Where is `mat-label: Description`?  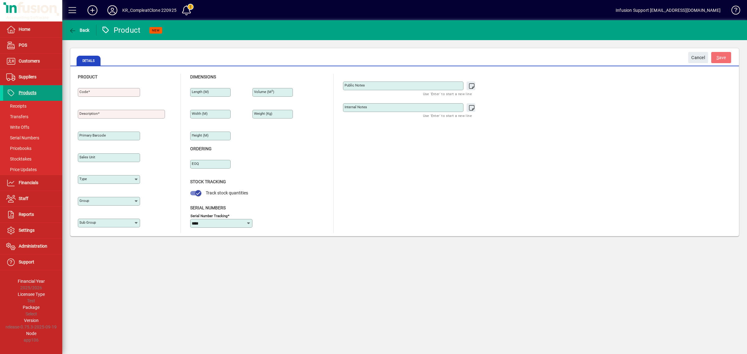
mat-label: Description is located at coordinates (88, 114).